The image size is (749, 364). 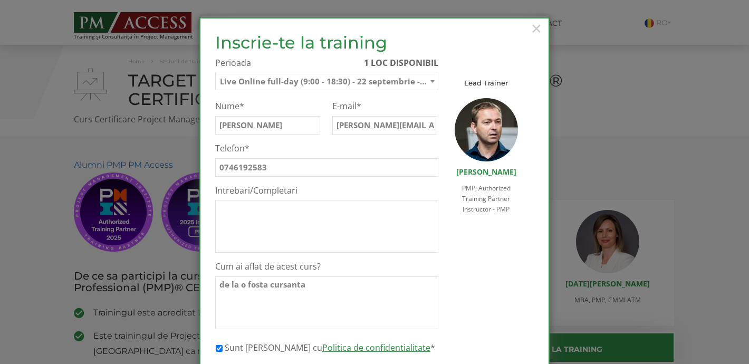 I want to click on button: Close, so click(x=536, y=28).